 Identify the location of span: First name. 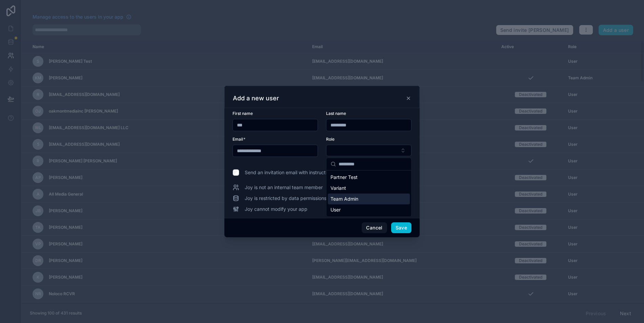
(243, 113).